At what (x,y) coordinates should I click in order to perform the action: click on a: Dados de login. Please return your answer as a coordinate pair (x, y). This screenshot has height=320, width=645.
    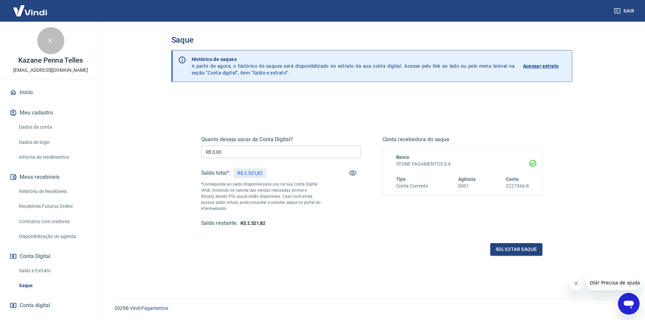
    Looking at the image, I should click on (55, 142).